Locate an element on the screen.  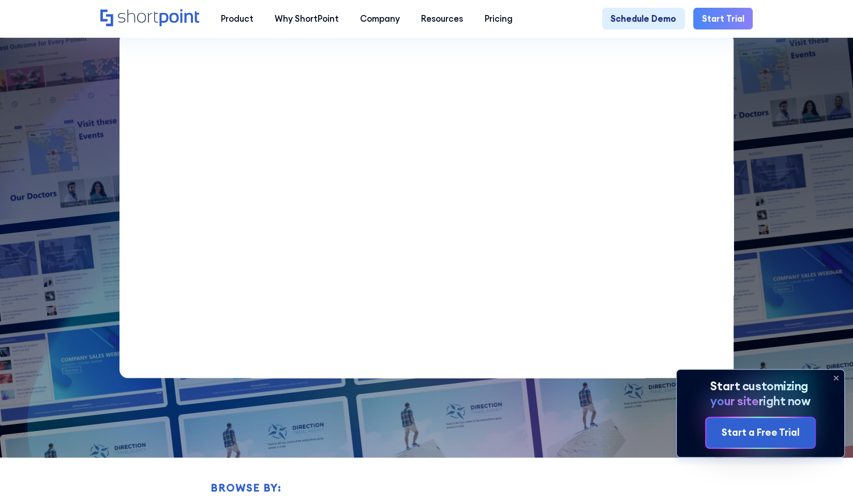
h2: Browse by: is located at coordinates (448, 488).